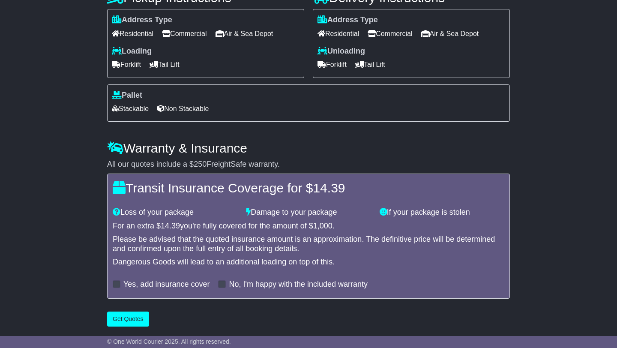 This screenshot has width=617, height=348. I want to click on button: Get Quotes, so click(128, 319).